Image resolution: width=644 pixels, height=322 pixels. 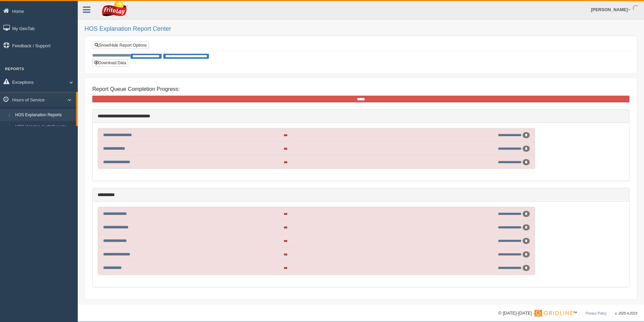 What do you see at coordinates (44, 115) in the screenshot?
I see `a: HOS Explanation Reports` at bounding box center [44, 115].